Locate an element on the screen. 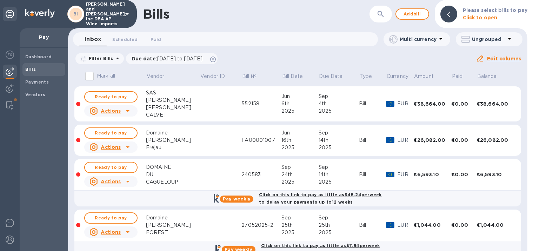 Image resolution: width=533 pixels, height=251 pixels. span: Inbox is located at coordinates (93, 39).